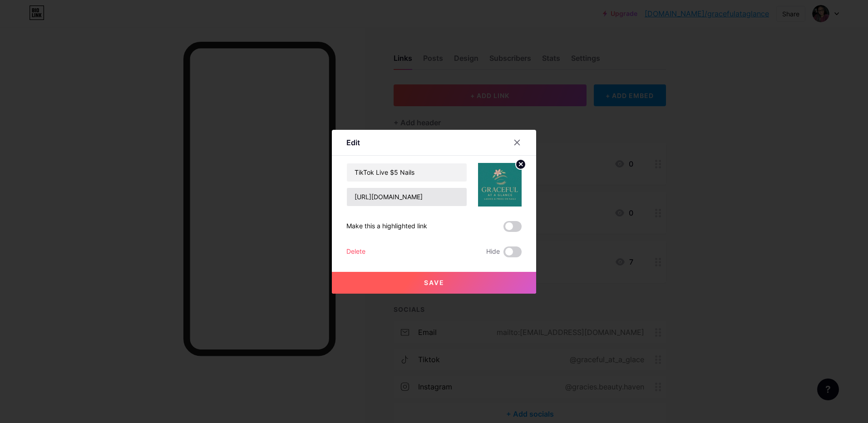  What do you see at coordinates (434, 283) in the screenshot?
I see `button: Save` at bounding box center [434, 283].